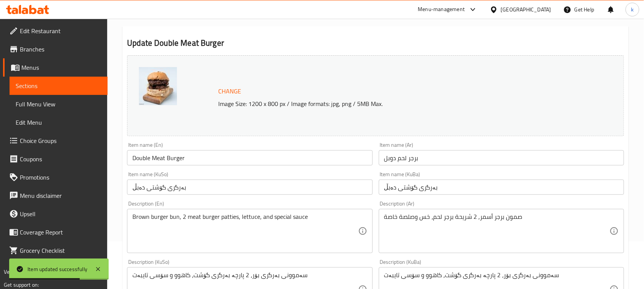  What do you see at coordinates (393, 103) in the screenshot?
I see `p: Image Size: 1200 x 800 px / Image formats: jpg, png / 5MB Max.` at bounding box center [393, 103].